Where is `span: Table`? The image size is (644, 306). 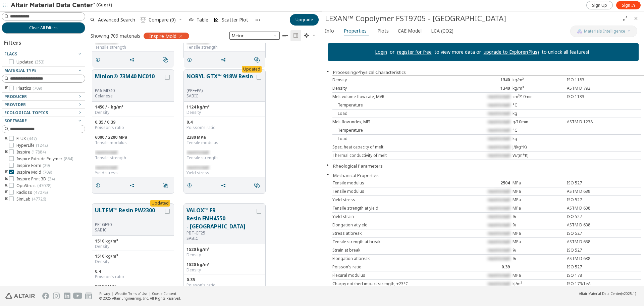 span: Table is located at coordinates (202, 20).